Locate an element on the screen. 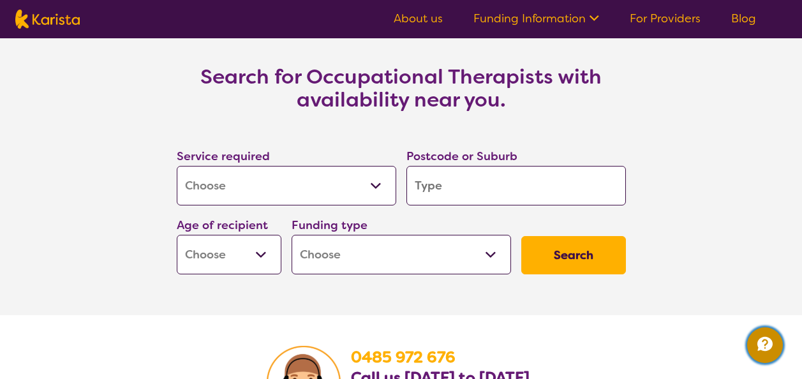 The width and height of the screenshot is (802, 379). label: Service required is located at coordinates (223, 156).